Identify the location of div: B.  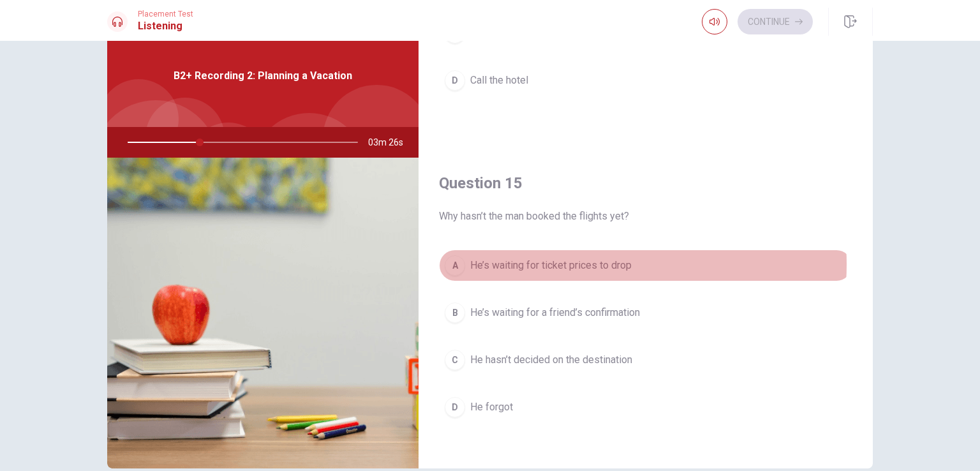
(455, 313).